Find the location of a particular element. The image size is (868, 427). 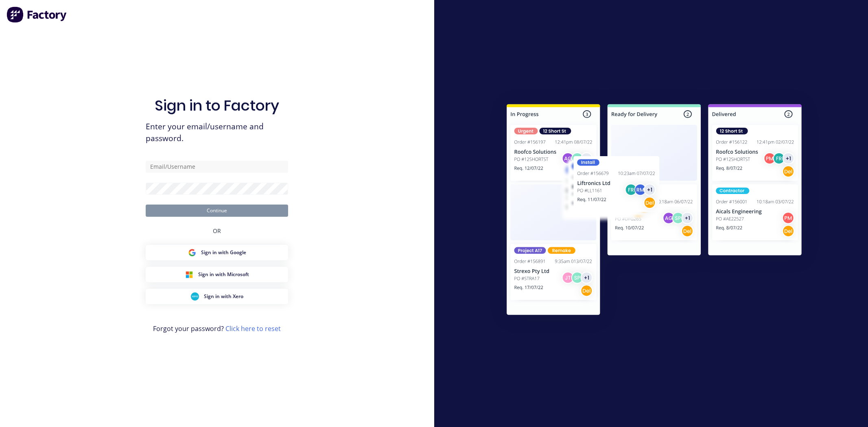

input: Email/Username is located at coordinates (217, 167).